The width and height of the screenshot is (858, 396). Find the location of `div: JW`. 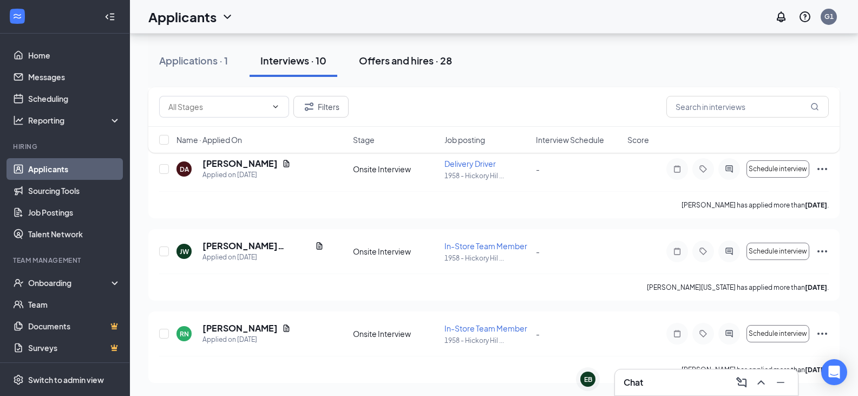

div: JW is located at coordinates (184, 251).